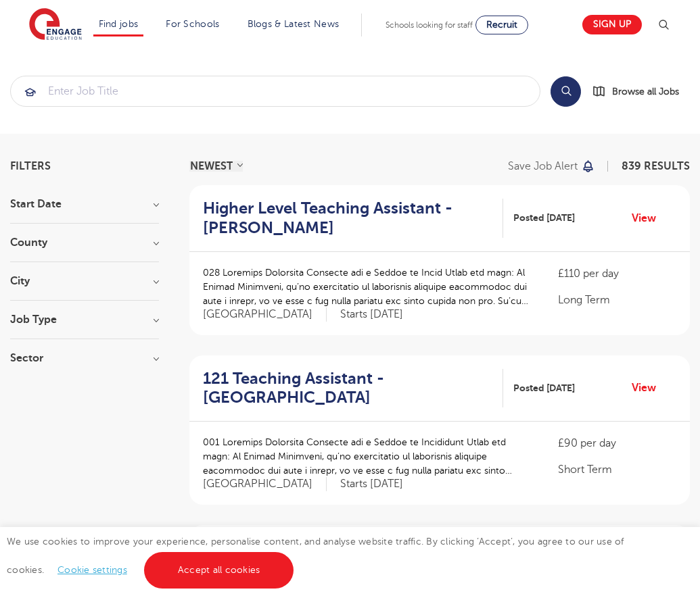 The width and height of the screenshot is (700, 600). Describe the element at coordinates (566, 91) in the screenshot. I see `button: Search` at that location.